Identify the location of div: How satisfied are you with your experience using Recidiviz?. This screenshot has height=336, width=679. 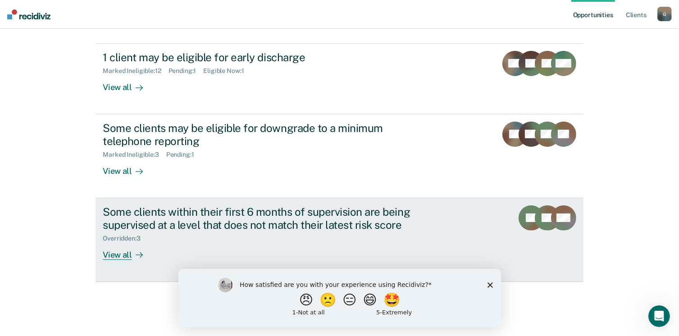
(165, 16).